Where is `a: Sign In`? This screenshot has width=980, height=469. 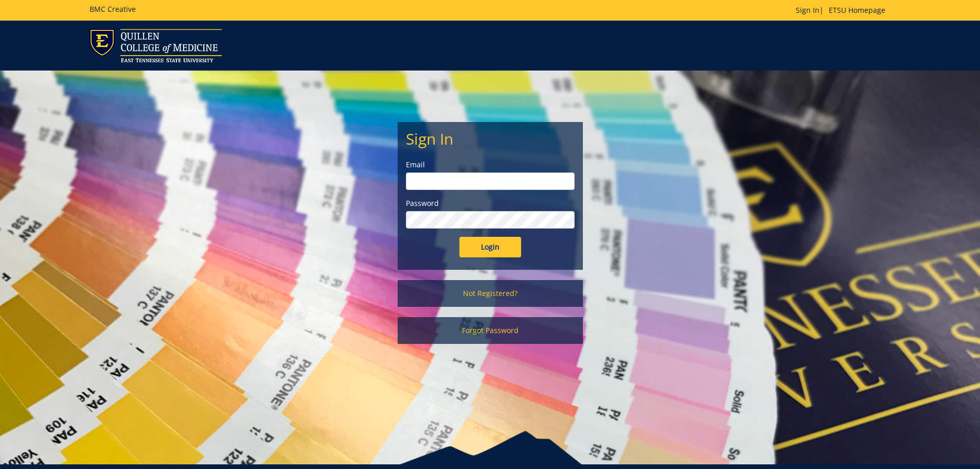
a: Sign In is located at coordinates (807, 10).